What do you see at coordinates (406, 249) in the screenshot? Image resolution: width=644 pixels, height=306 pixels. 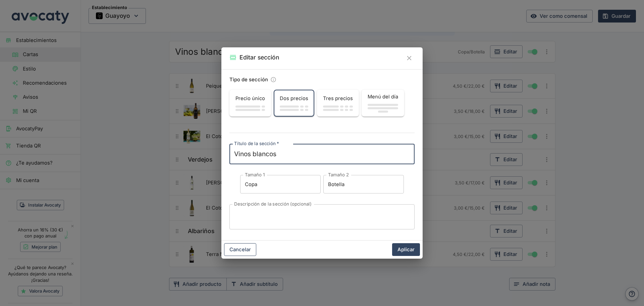 I see `button: Aplicar` at bounding box center [406, 249].